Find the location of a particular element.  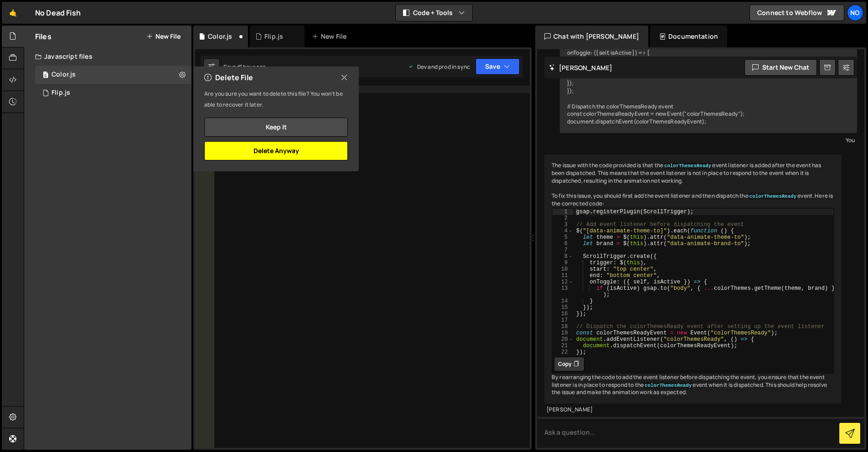

p: Are you sure you want to delete this file? You won’t be able to recover it later. is located at coordinates (276, 99).